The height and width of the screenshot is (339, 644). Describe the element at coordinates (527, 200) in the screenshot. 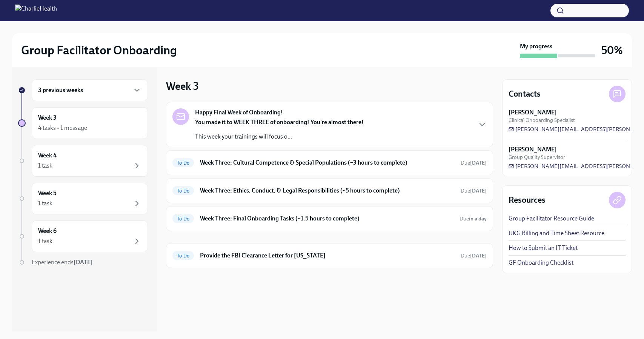

I see `h4: Resources` at that location.